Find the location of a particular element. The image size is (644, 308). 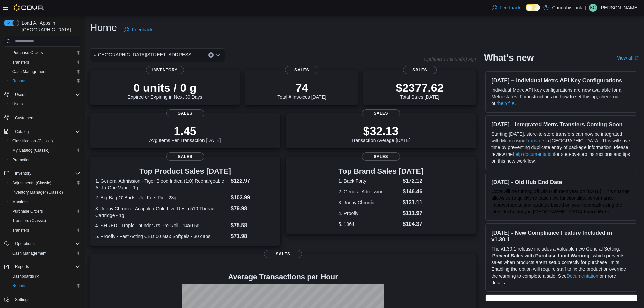

span: Purchase Orders is located at coordinates (28, 52).